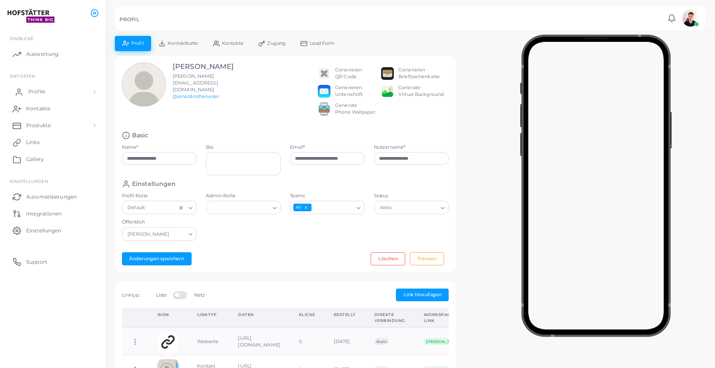 The image size is (715, 368). What do you see at coordinates (140, 135) in the screenshot?
I see `h4: Basic` at bounding box center [140, 135].